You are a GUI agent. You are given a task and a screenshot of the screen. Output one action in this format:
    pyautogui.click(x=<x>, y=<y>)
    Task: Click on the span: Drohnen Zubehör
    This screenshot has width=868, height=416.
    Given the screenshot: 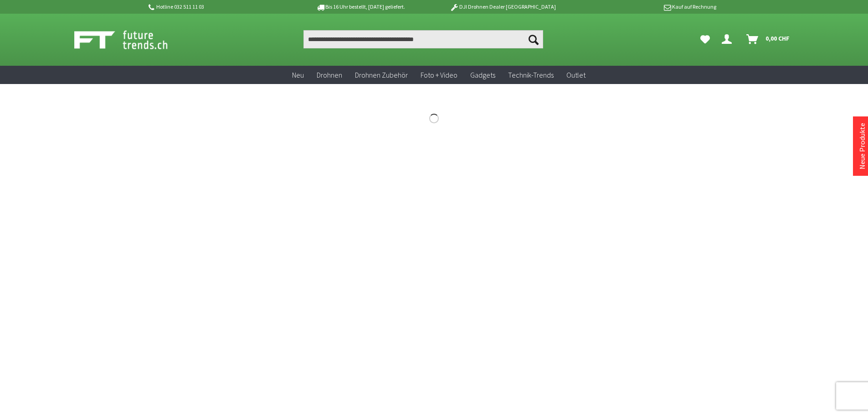 What is the action you would take?
    pyautogui.click(x=382, y=75)
    